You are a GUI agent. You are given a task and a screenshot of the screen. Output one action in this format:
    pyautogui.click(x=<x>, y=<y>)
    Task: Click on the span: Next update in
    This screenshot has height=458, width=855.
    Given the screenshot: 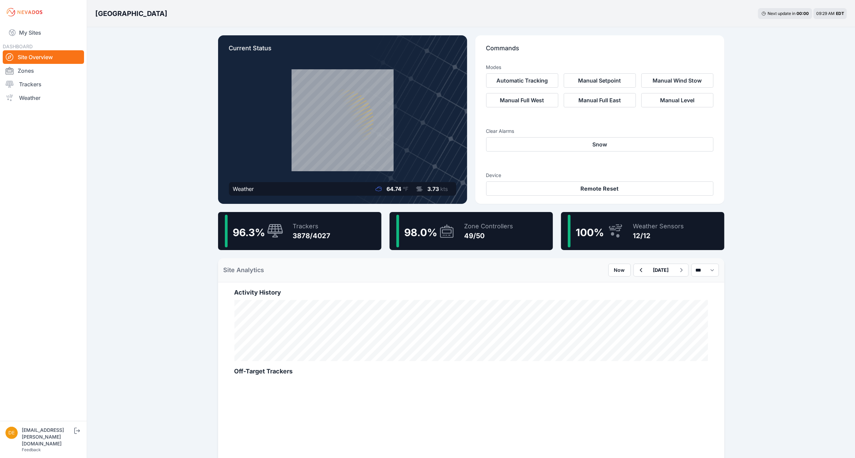 What is the action you would take?
    pyautogui.click(x=781, y=13)
    